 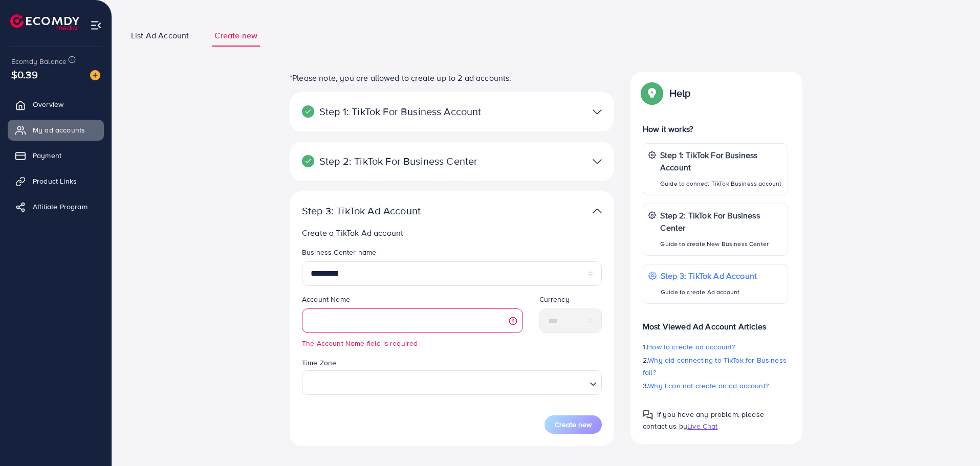 I want to click on p: Guide to connect TikTok Business account, so click(x=721, y=184).